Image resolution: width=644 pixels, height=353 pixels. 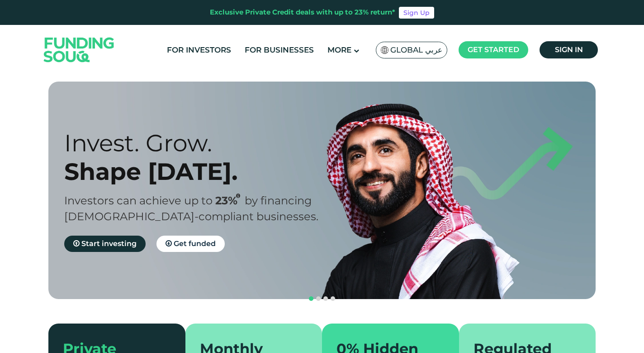 I want to click on a: Start investing, so click(x=105, y=243).